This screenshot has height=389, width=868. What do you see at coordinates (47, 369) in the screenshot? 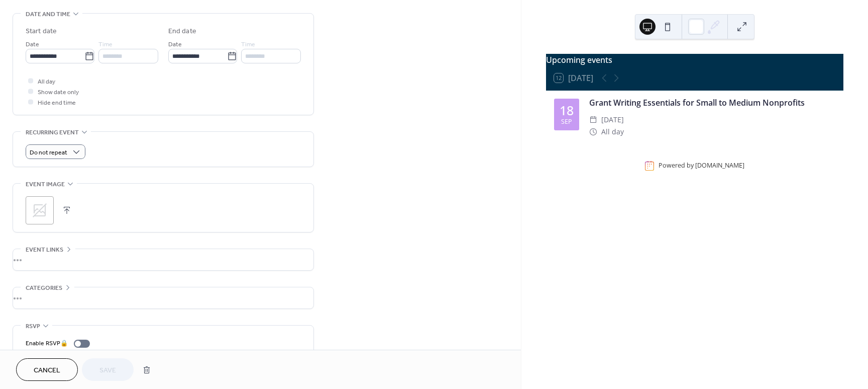
I see `button: Cancel` at bounding box center [47, 369].